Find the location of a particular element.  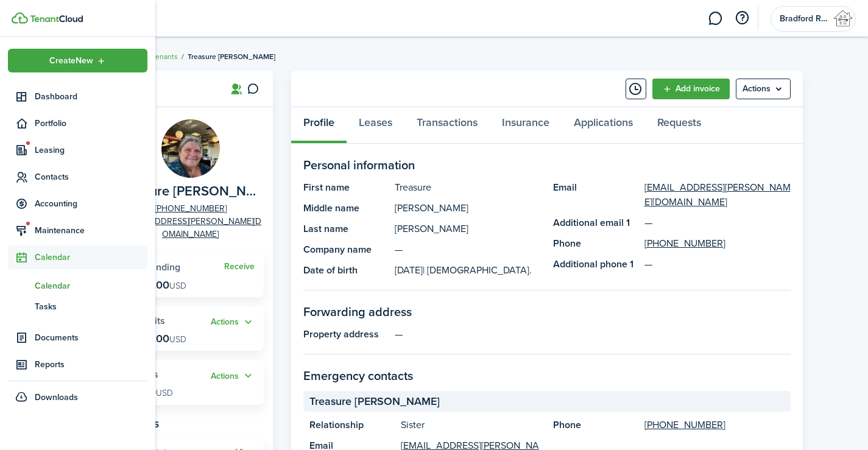

a: Tasks is located at coordinates (77, 307).